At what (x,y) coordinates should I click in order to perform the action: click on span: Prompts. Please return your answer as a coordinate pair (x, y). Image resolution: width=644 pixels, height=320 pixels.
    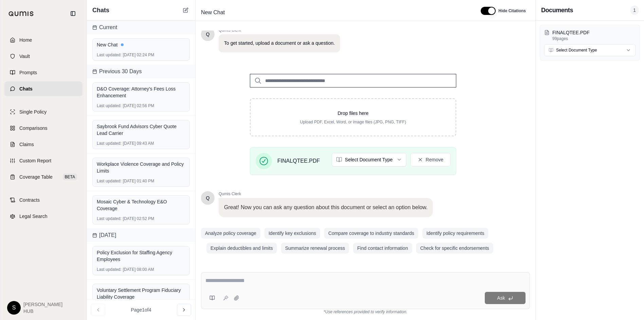
    Looking at the image, I should click on (29, 73).